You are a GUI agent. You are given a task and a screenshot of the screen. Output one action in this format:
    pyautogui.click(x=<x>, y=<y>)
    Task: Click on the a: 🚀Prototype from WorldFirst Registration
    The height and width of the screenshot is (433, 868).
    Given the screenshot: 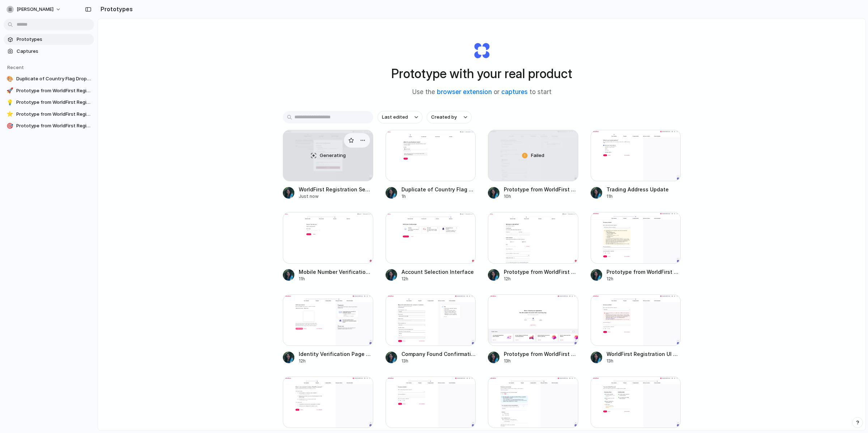 What is the action you would take?
    pyautogui.click(x=49, y=91)
    